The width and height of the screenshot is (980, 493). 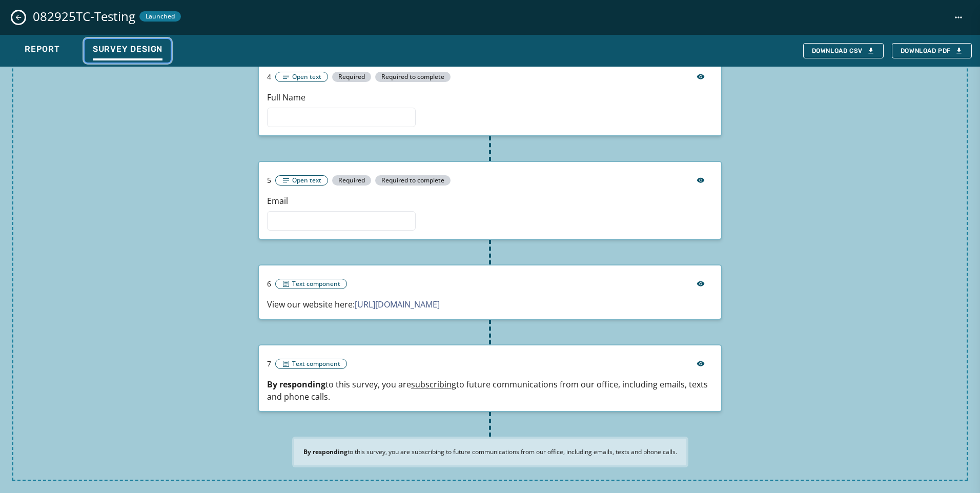 I want to click on button: 082925TC-Testing action menu, so click(x=959, y=18).